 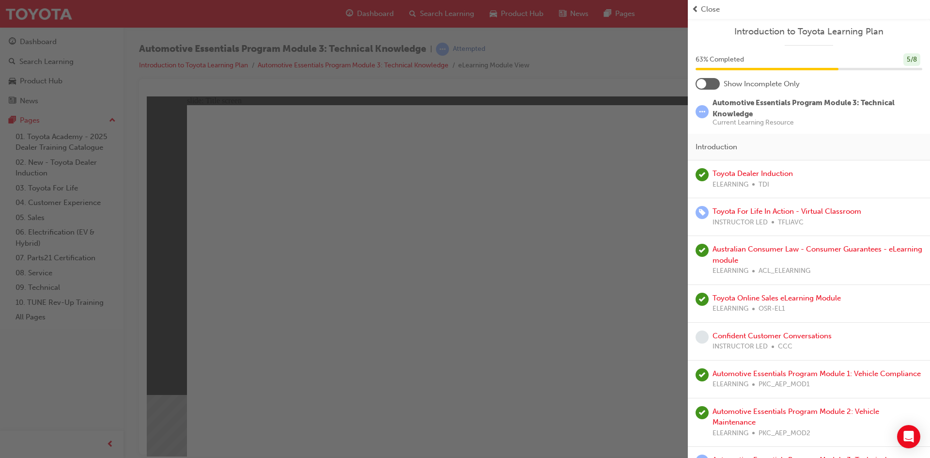 What do you see at coordinates (809, 9) in the screenshot?
I see `button: prev-iconClose` at bounding box center [809, 9].